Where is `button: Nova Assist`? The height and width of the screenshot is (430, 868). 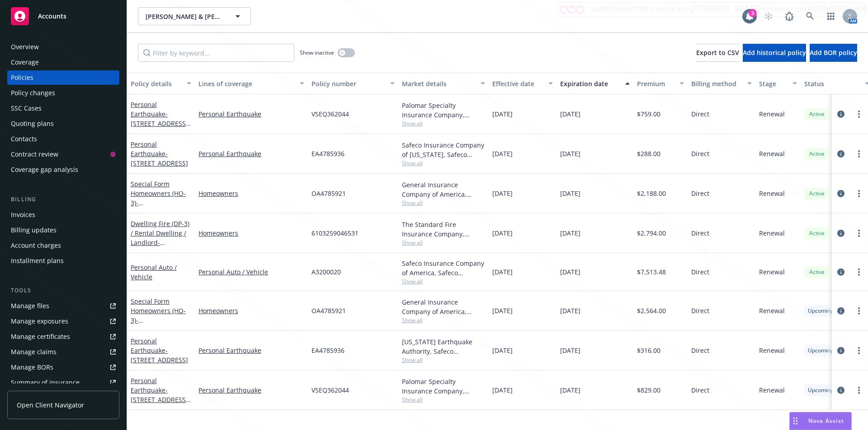 button: Nova Assist is located at coordinates (820, 422).